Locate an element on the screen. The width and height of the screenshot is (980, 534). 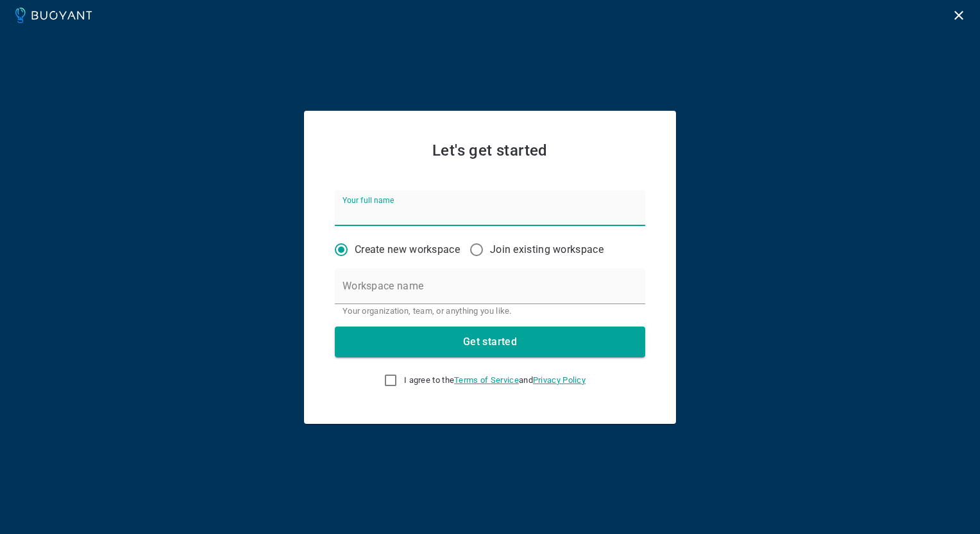
label: Your full name is located at coordinates (368, 199).